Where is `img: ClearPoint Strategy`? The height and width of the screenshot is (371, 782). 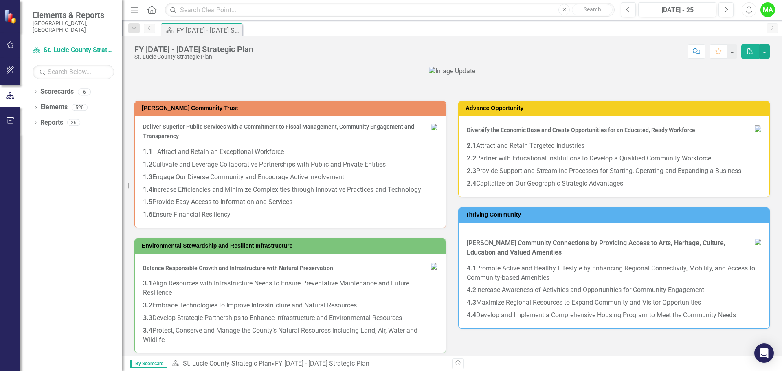
img: ClearPoint Strategy is located at coordinates (11, 16).